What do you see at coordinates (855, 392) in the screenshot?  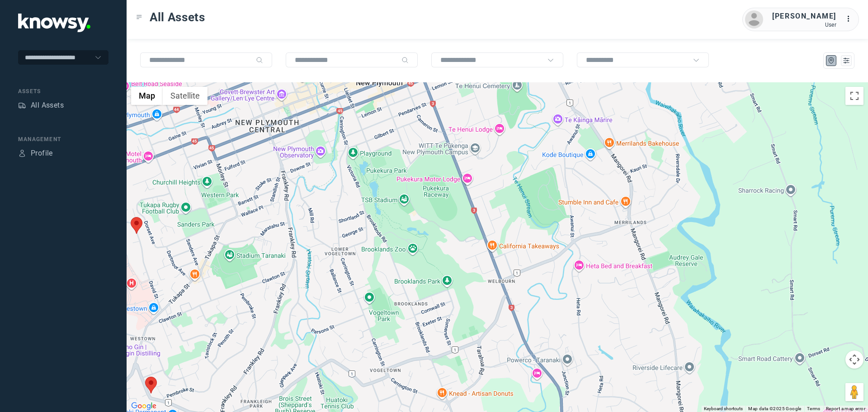 I see `button: Drag Pegman onto the map to open Street View` at bounding box center [855, 392].